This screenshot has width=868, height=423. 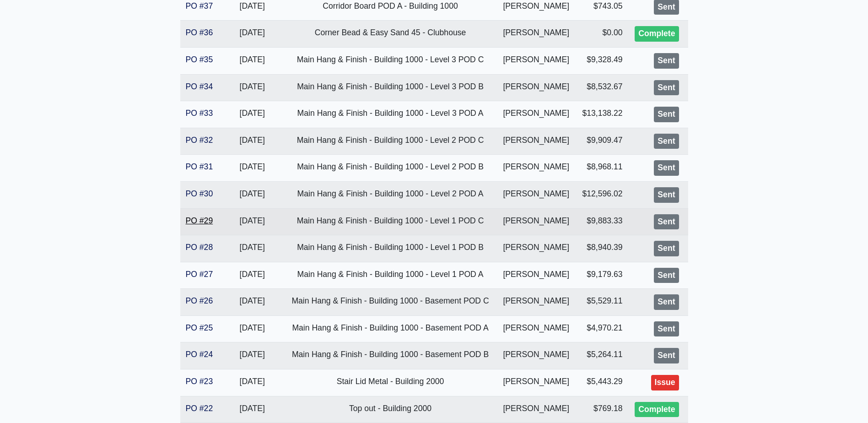 I want to click on td: Main Hang & Finish - Building 1000 - Level 1 POD A, so click(x=390, y=275).